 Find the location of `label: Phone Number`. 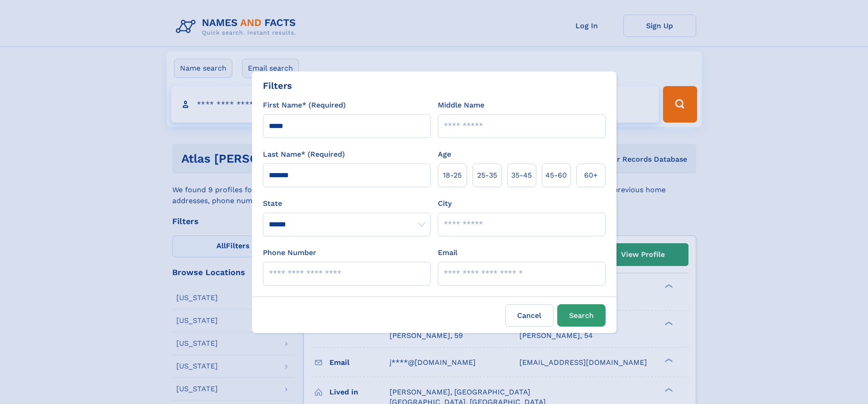

label: Phone Number is located at coordinates (289, 253).